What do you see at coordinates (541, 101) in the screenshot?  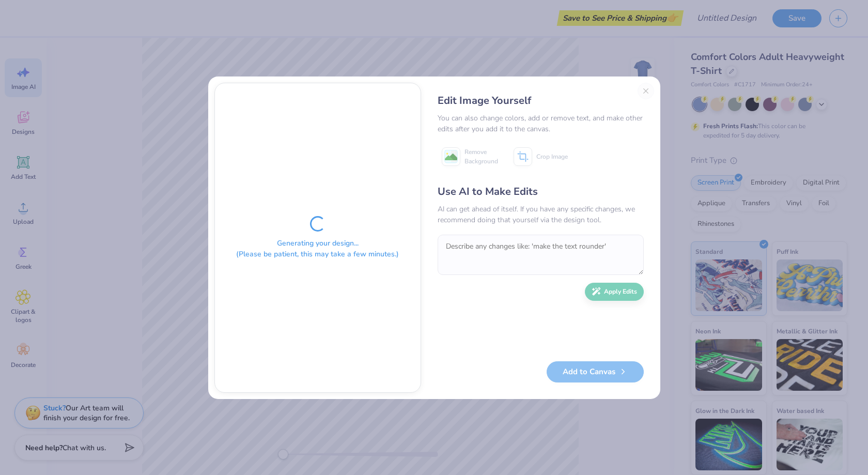 I see `div: Edit Image Yourself` at bounding box center [541, 101].